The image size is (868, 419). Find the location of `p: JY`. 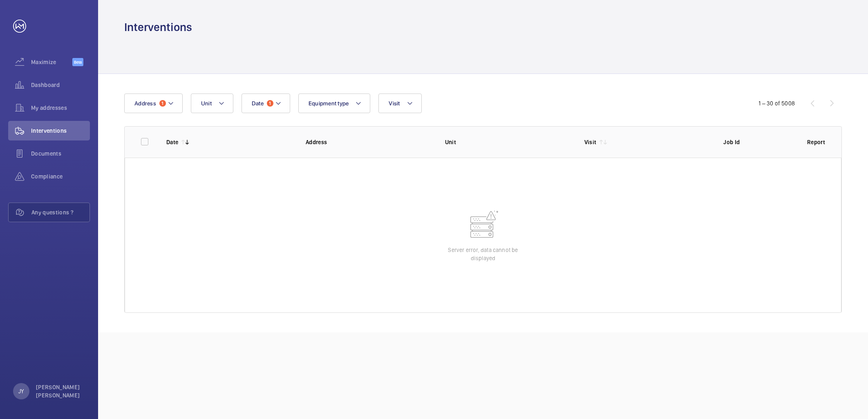

p: JY is located at coordinates (21, 392).